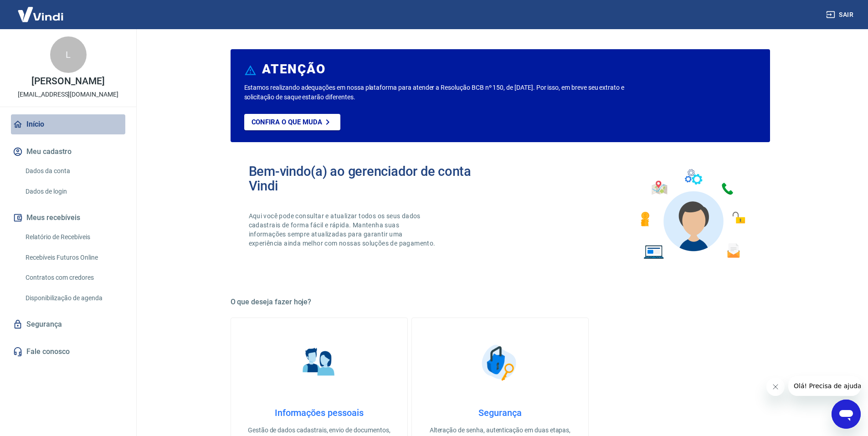 This screenshot has height=436, width=868. Describe the element at coordinates (319, 363) in the screenshot. I see `img: Informações pessoais` at that location.